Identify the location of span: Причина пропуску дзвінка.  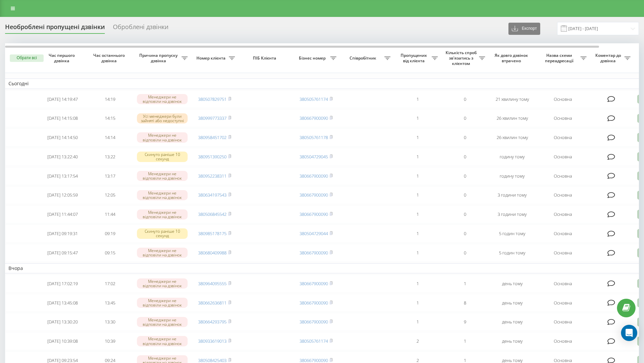
(159, 58).